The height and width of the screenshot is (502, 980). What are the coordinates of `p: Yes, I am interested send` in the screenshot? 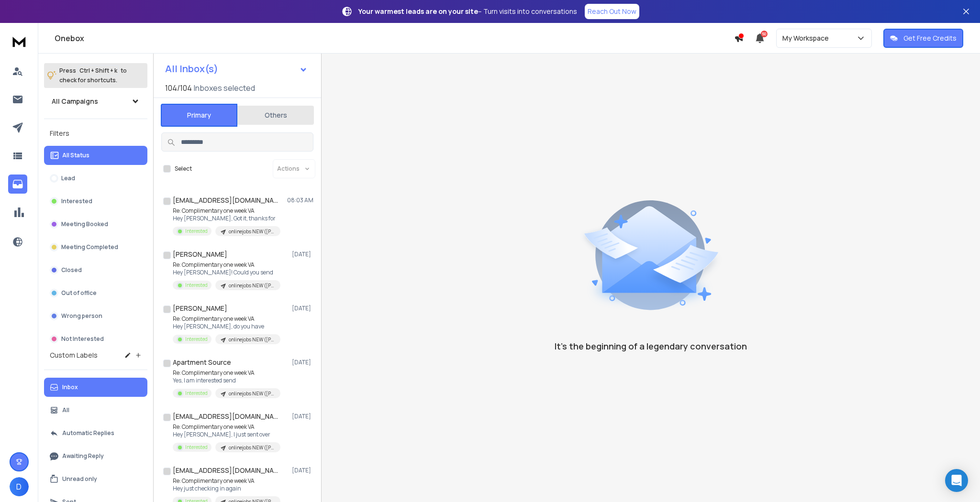 It's located at (227, 381).